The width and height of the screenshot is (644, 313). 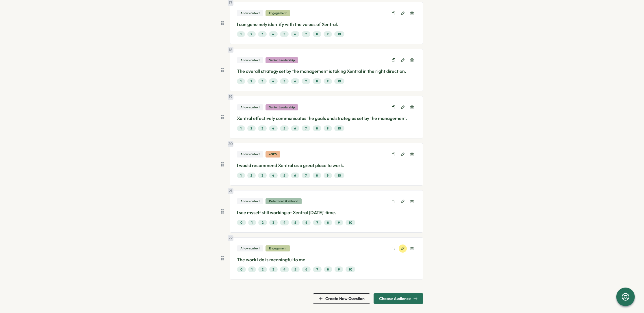 I want to click on p: I would recommend Xentral as a great place to work., so click(x=326, y=165).